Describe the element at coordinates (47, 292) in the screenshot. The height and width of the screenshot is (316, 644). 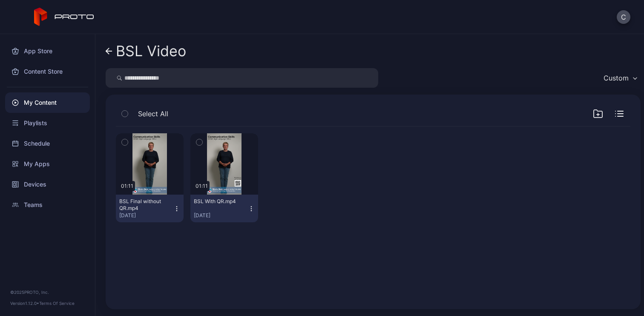
I see `div: © 2025 PROTO, Inc.` at that location.